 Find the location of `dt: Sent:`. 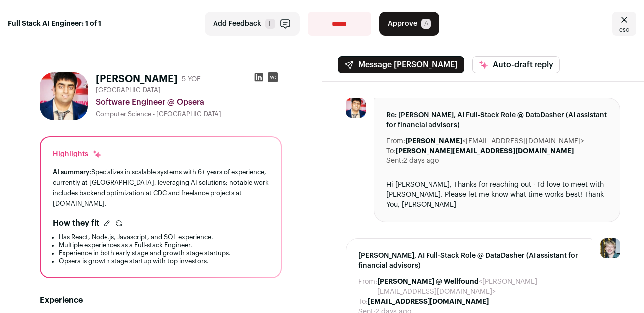

dt: Sent: is located at coordinates (394, 161).